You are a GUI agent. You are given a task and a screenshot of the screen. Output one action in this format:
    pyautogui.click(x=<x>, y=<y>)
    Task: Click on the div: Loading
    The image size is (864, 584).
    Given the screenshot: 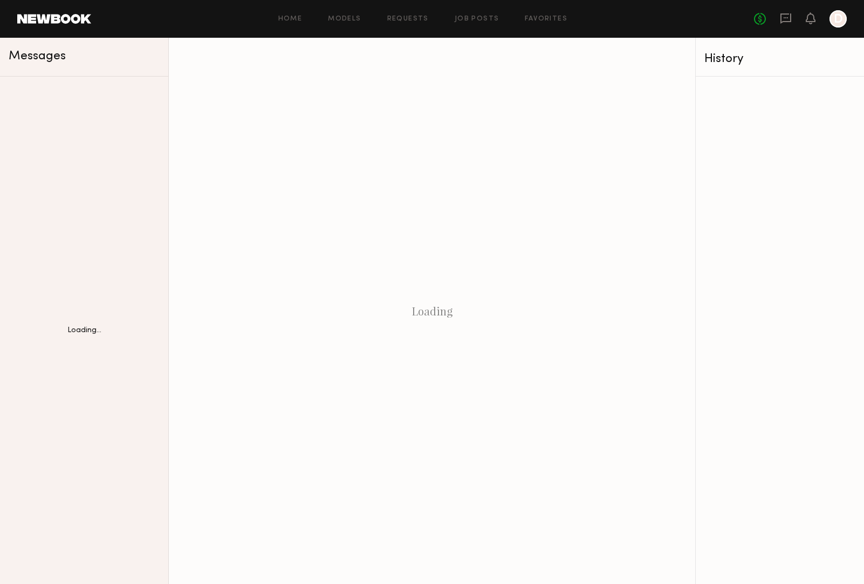 What is the action you would take?
    pyautogui.click(x=432, y=310)
    